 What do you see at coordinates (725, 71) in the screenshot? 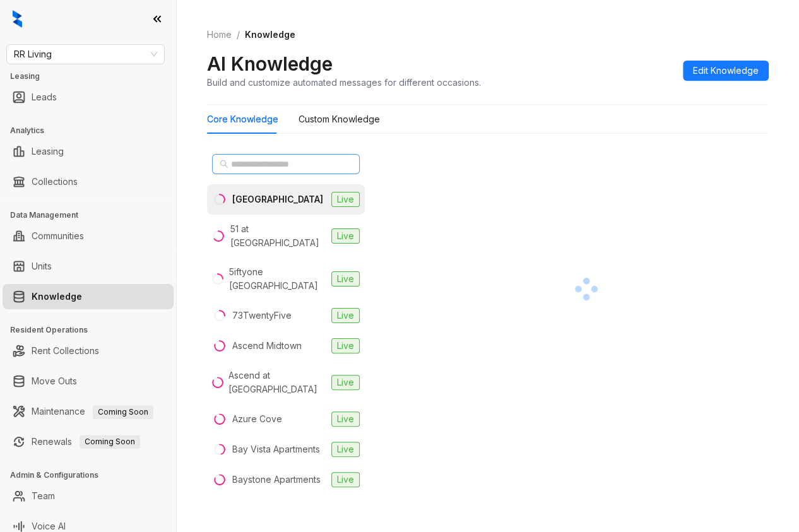
I see `button: Edit Knowledge` at bounding box center [725, 71].